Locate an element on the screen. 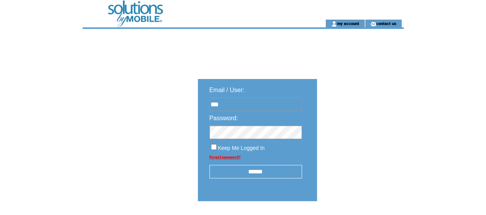 The width and height of the screenshot is (486, 215). img: contact_us_icon.gif is located at coordinates (373, 24).